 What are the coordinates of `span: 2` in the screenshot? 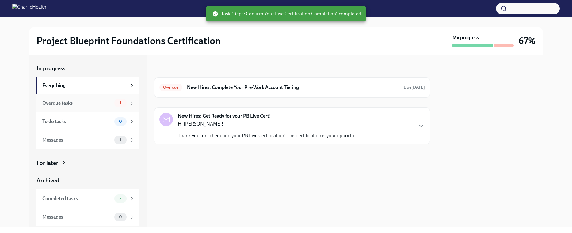 It's located at (120, 198).